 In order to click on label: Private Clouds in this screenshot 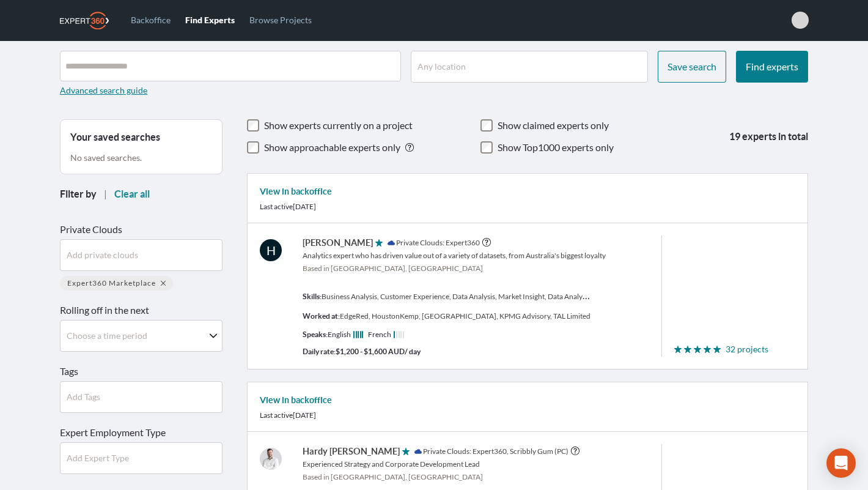, I will do `click(142, 230)`.